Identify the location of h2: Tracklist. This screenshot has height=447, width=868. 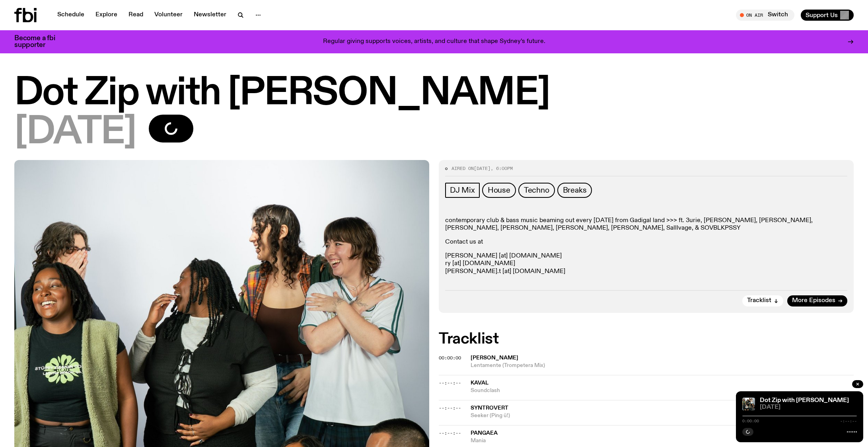
(646, 339).